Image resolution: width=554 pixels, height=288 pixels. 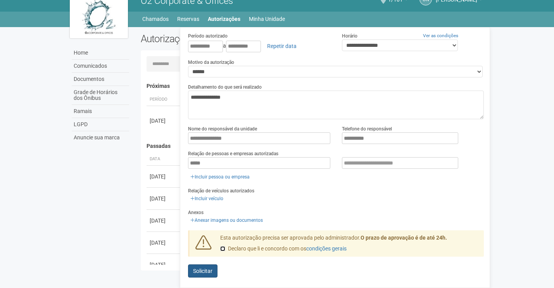 What do you see at coordinates (100, 95) in the screenshot?
I see `a: Grade de Horários dos Ônibus` at bounding box center [100, 95].